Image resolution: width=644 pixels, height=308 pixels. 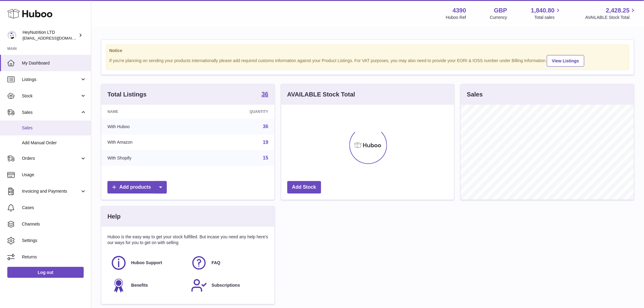 I want to click on div: Currency, so click(x=499, y=17).